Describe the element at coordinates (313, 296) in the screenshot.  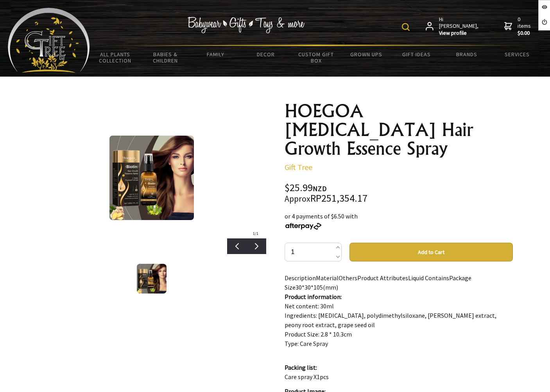
I see `strong: Product information:` at that location.